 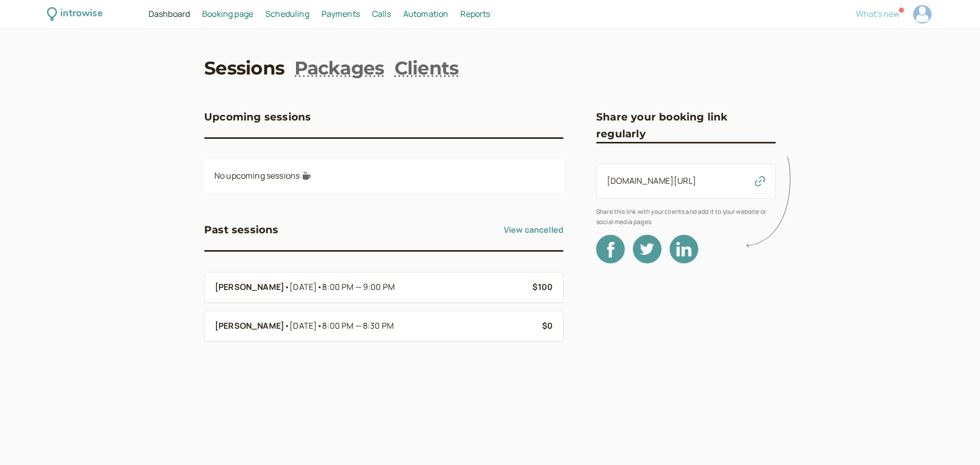 What do you see at coordinates (340, 14) in the screenshot?
I see `span: Payments` at bounding box center [340, 14].